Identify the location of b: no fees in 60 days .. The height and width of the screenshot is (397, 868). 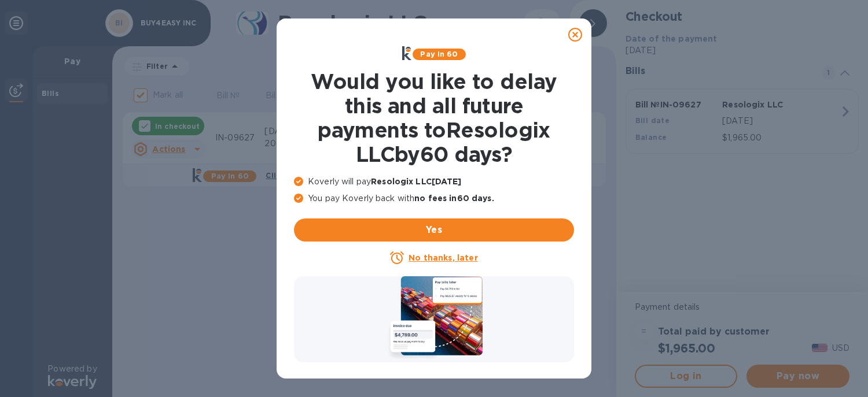
(454, 198).